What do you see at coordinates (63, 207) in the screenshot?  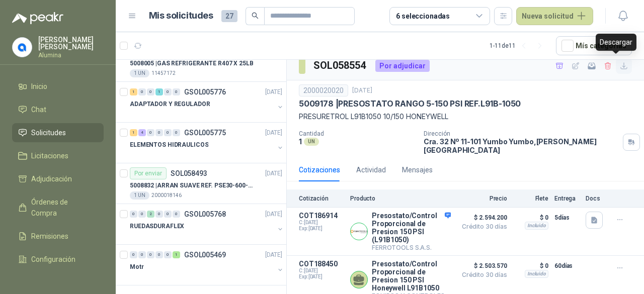 I see `span: Órdenes de Compra` at bounding box center [63, 207].